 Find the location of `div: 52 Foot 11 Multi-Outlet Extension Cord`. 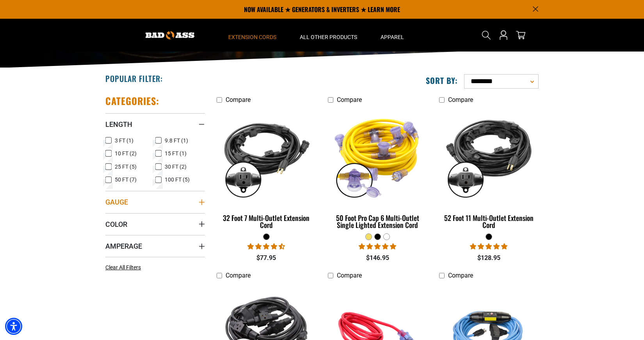

div: 52 Foot 11 Multi-Outlet Extension Cord is located at coordinates (489, 221).